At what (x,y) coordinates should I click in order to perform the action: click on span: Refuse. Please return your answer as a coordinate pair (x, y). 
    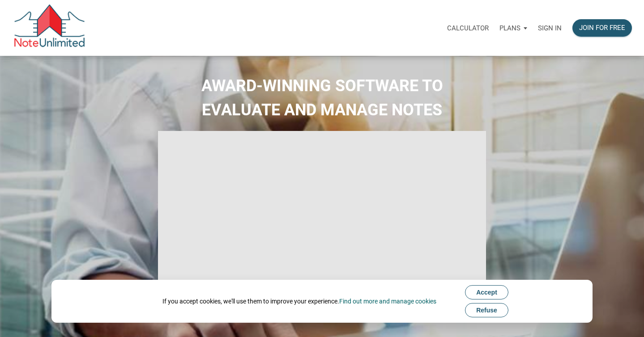
    Looking at the image, I should click on (486, 310).